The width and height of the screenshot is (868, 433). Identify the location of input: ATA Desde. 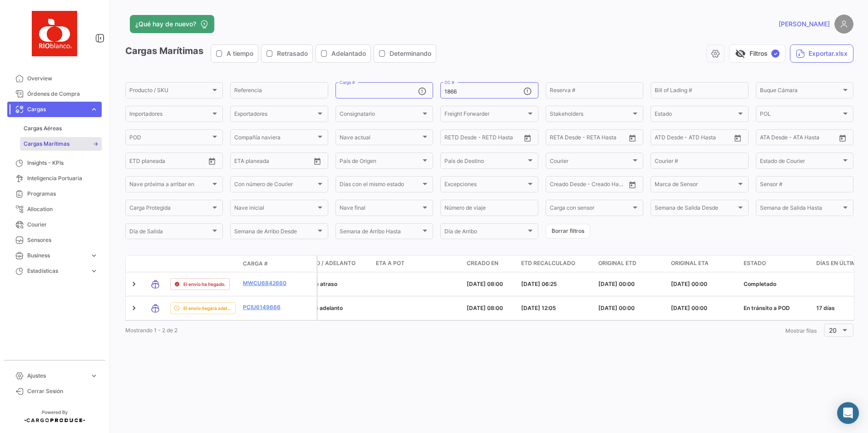
(773, 139).